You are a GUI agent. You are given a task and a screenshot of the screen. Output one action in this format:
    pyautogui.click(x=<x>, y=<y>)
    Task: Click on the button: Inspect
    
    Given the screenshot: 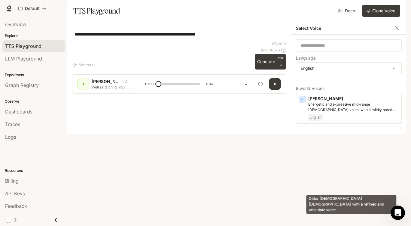 What is the action you would take?
    pyautogui.click(x=260, y=84)
    